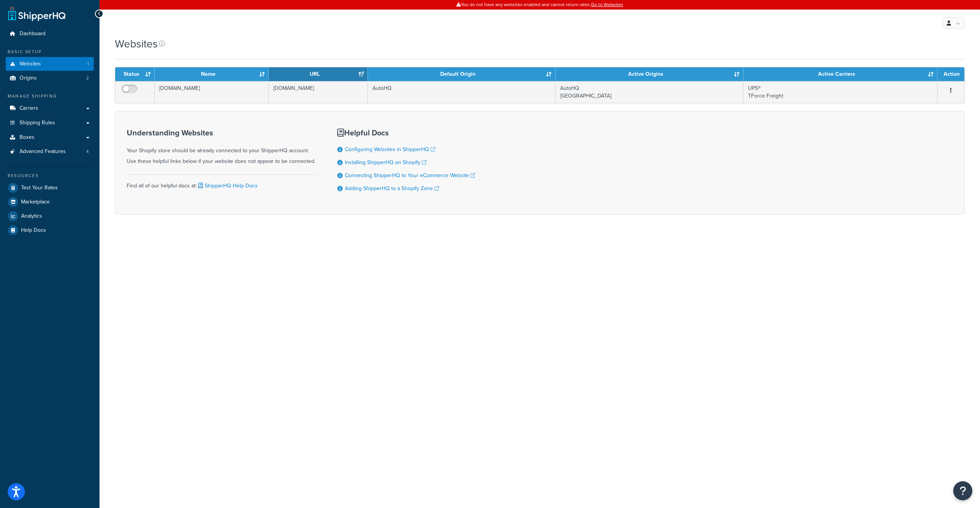  What do you see at coordinates (42, 152) in the screenshot?
I see `span: Advanced Features` at bounding box center [42, 152].